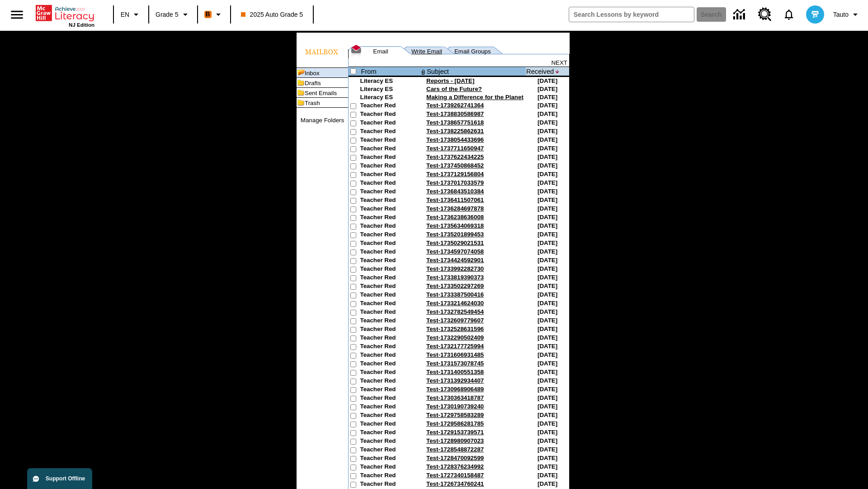 The width and height of the screenshot is (868, 489). Describe the element at coordinates (455, 139) in the screenshot. I see `a: Test-1738054433696` at that location.